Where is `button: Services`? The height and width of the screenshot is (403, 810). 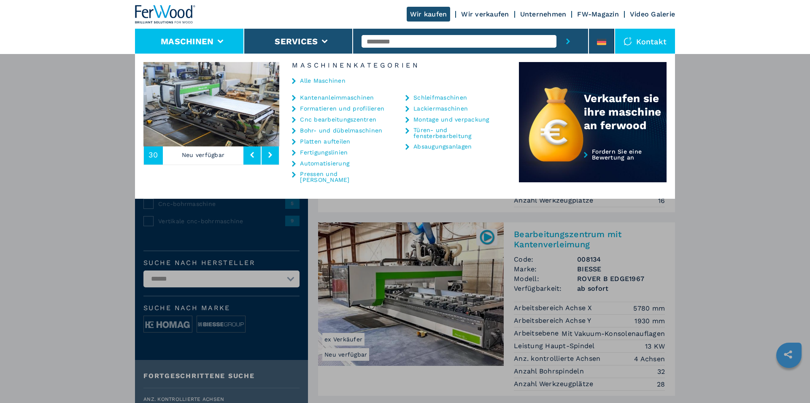
button: Services is located at coordinates (296, 41).